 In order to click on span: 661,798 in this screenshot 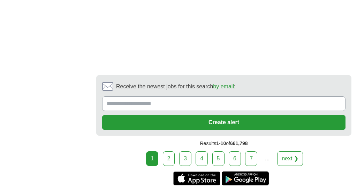, I will do `click(239, 144)`.